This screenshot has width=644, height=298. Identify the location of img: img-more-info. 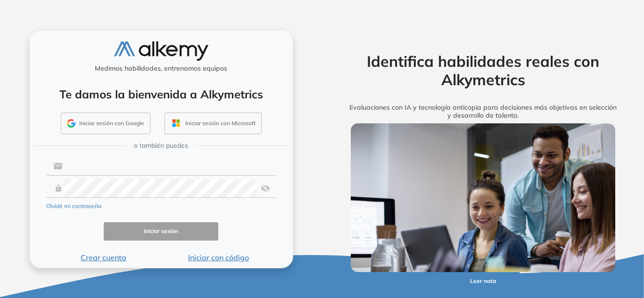
(483, 198).